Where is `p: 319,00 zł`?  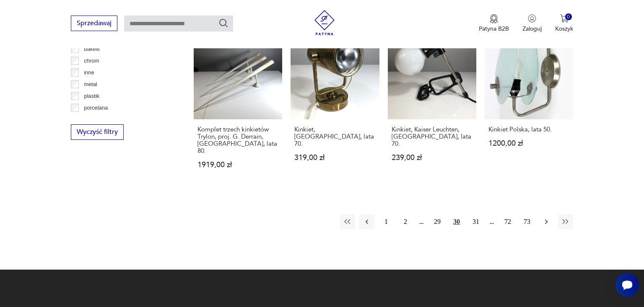 p: 319,00 zł is located at coordinates (335, 158).